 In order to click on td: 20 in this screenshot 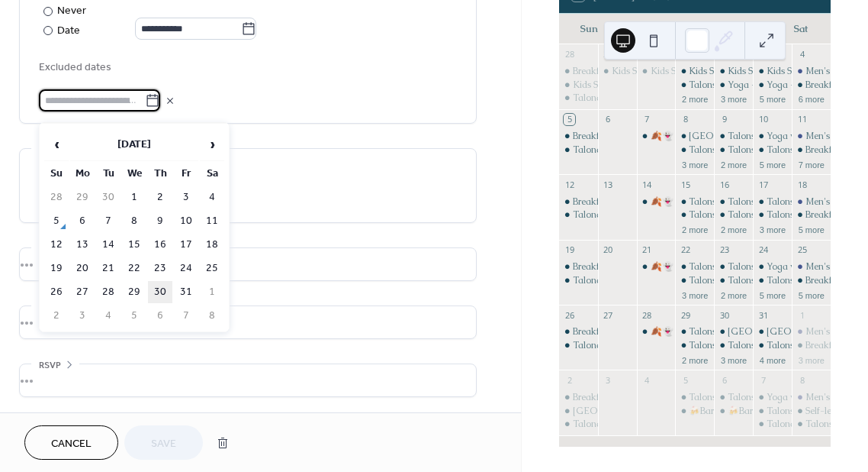, I will do `click(83, 269)`.